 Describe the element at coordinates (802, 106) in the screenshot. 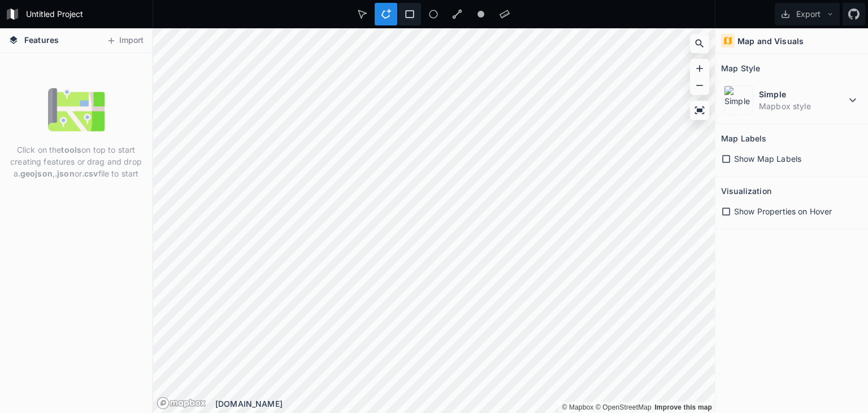

I see `dd: Mapbox style` at that location.